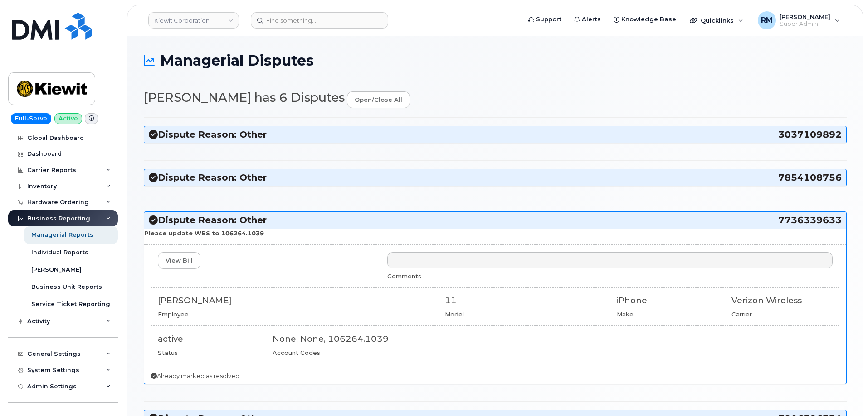 This screenshot has height=416, width=868. Describe the element at coordinates (495, 376) in the screenshot. I see `p: Already marked as resolved` at that location.